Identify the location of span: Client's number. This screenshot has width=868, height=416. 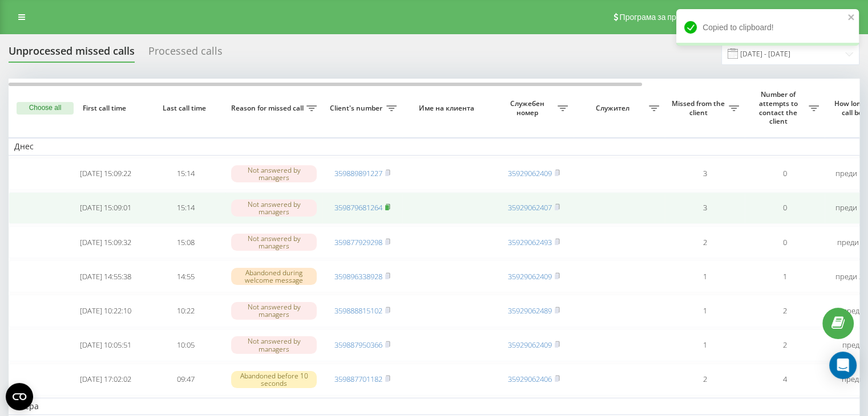
(357, 108).